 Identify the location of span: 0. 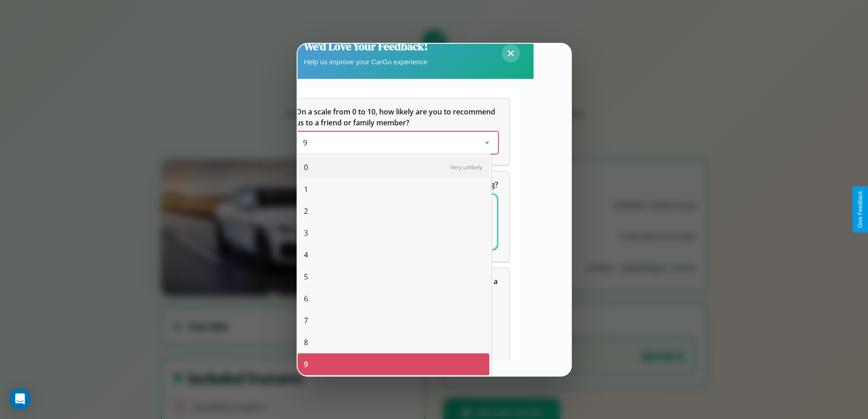
(305, 167).